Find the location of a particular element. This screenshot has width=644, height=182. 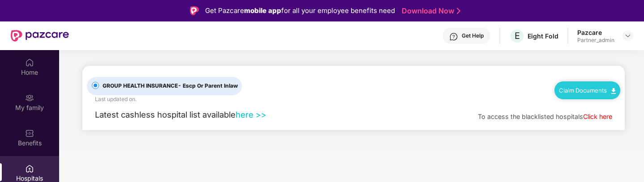

img: svg+xml;base64,PHN2ZyBpZD0iRHJvcGRvd24tMzJ4MzIiIHhtbG5zPSJodHRwOi8vd3d3LnczLm9yZy8yMDAwL3N2ZyIgd2... is located at coordinates (628, 36).